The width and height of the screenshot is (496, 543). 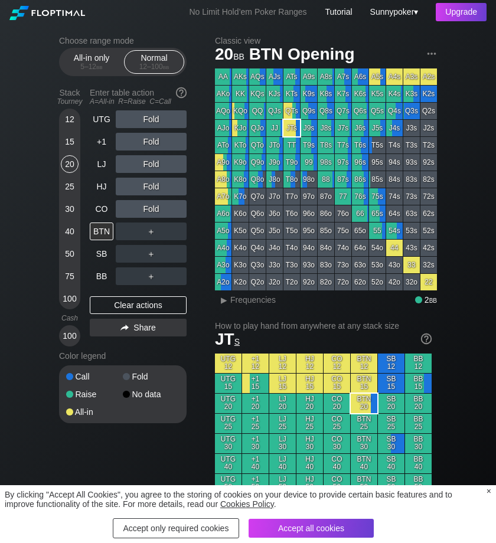 I want to click on div: 88, so click(x=326, y=179).